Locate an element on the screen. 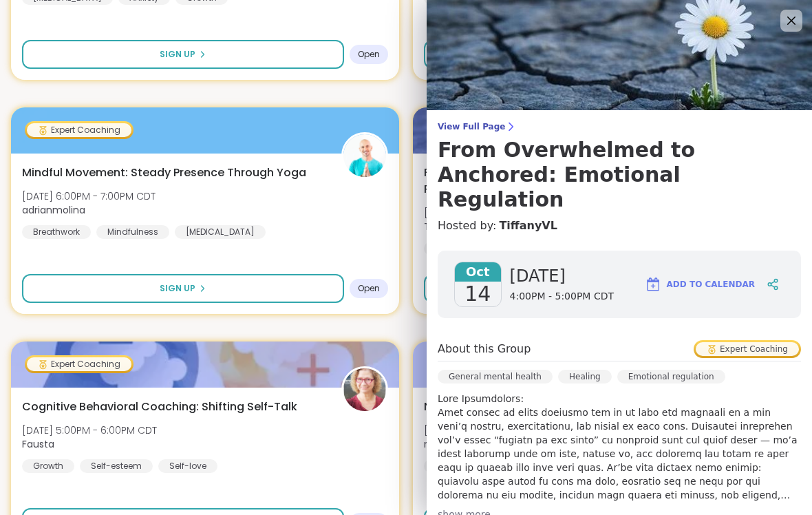 The height and width of the screenshot is (515, 812). h3: From Overwhelmed to Anchored: Emotional Regulation is located at coordinates (619, 175).